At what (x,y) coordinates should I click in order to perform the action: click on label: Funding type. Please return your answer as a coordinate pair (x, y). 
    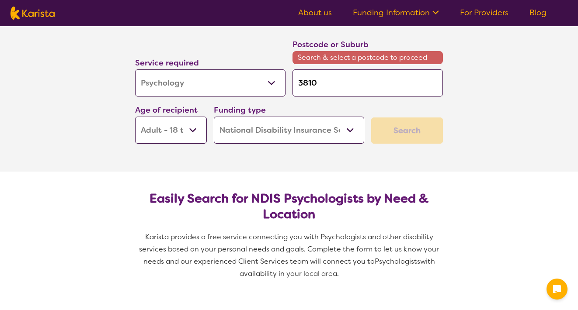
    Looking at the image, I should click on (240, 110).